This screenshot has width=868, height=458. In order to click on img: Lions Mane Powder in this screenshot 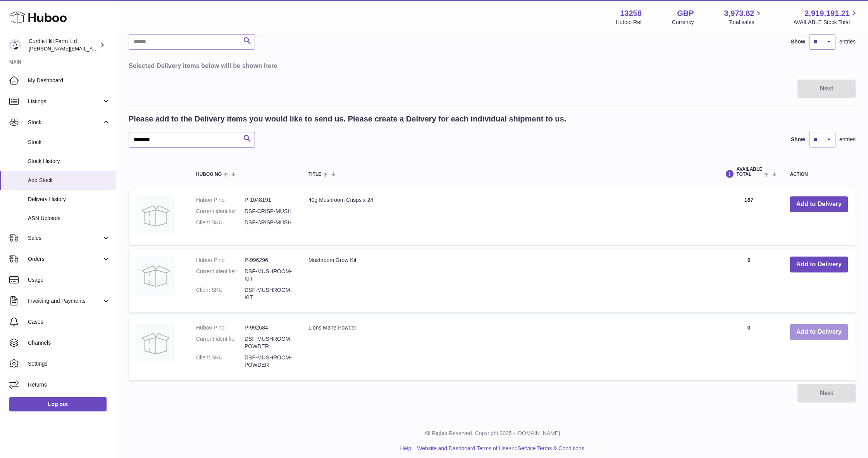, I will do `click(156, 343)`.